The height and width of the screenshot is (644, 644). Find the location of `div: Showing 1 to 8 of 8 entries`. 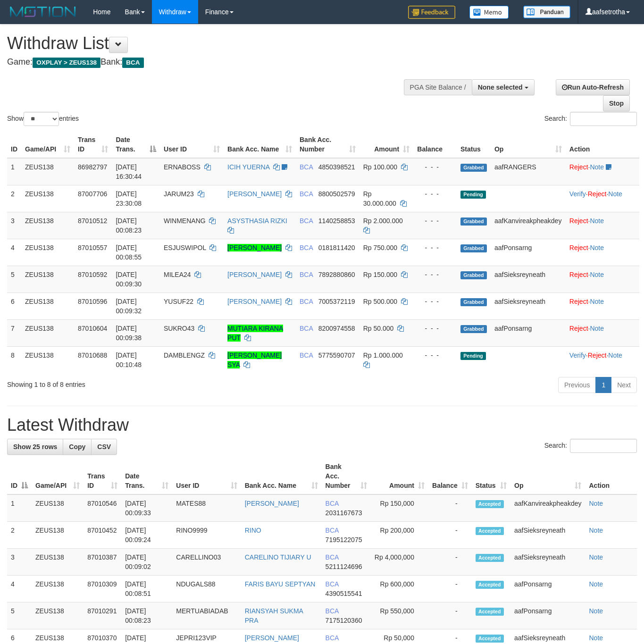

div: Showing 1 to 8 of 8 entries is located at coordinates (134, 383).